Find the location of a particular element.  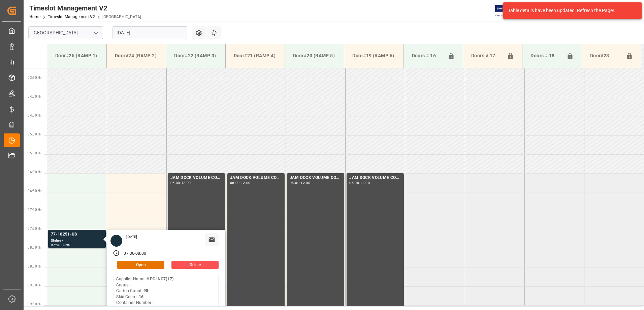

span: 09:30 Hr is located at coordinates (34, 304).